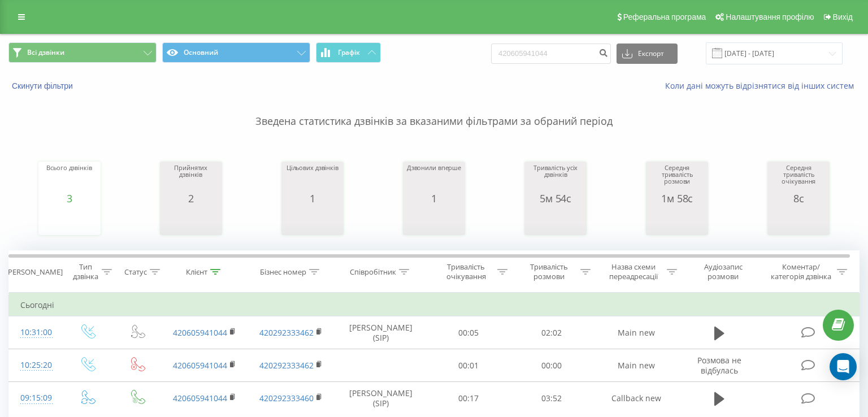  Describe the element at coordinates (191, 178) in the screenshot. I see `div: Прийнятих дзвінків` at that location.